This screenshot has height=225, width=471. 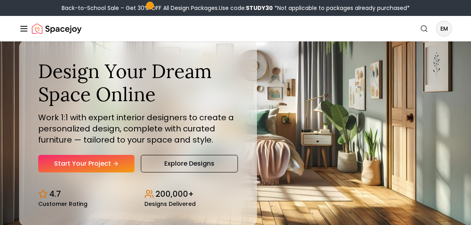 What do you see at coordinates (57, 29) in the screenshot?
I see `a: Spacejoy` at bounding box center [57, 29].